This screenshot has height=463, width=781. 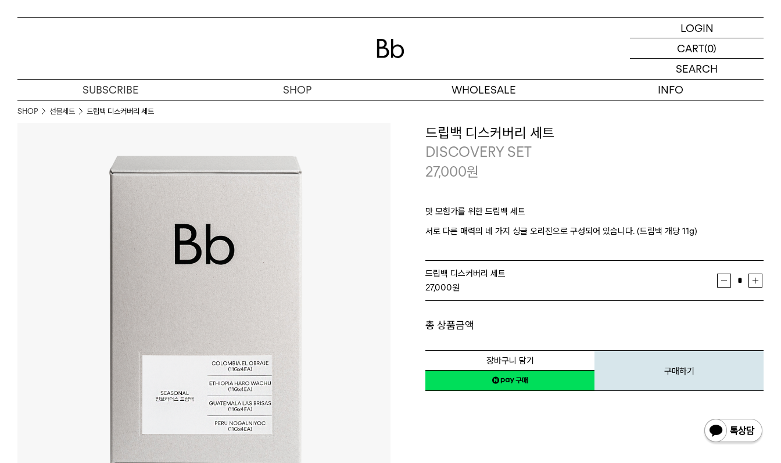 What do you see at coordinates (62, 112) in the screenshot?
I see `a: 선물세트` at bounding box center [62, 112].